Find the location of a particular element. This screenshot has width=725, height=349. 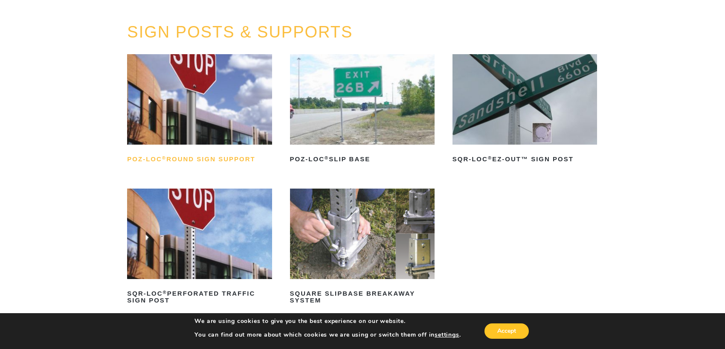

p: You can find out more about which cookies we are using or switch them off in . is located at coordinates (327, 335).